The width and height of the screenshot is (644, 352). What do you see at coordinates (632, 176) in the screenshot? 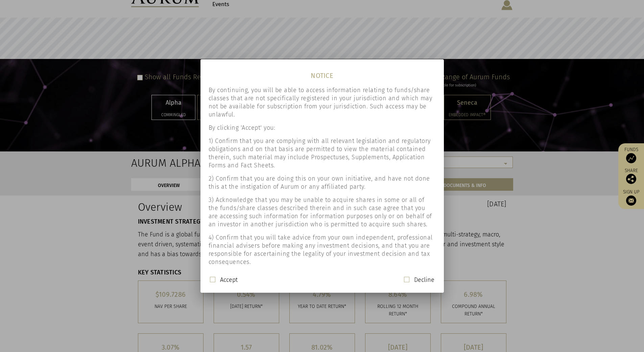
I see `div: Share` at bounding box center [632, 176].